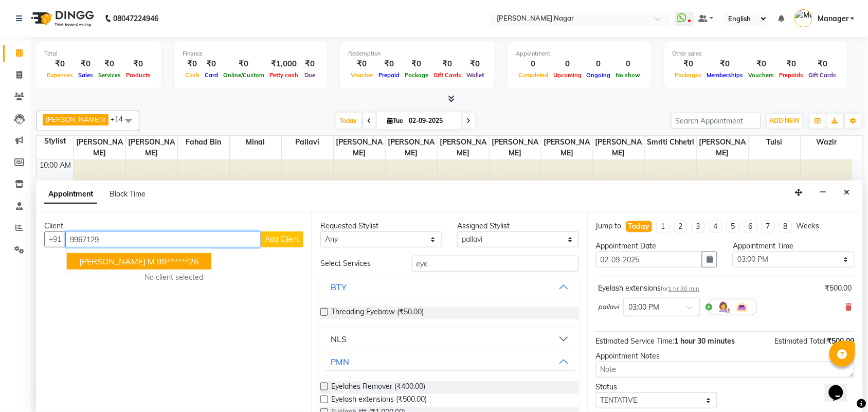  What do you see at coordinates (635, 341) in the screenshot?
I see `span: Estimated Service Time:` at bounding box center [635, 341].